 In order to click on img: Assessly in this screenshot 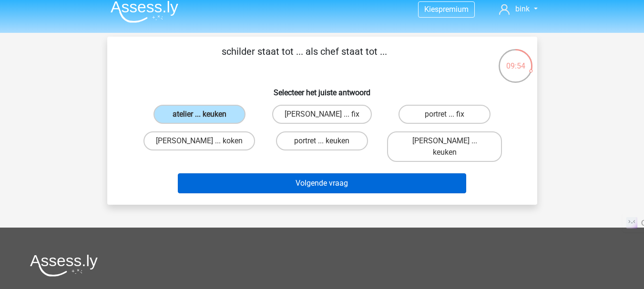, I will do `click(144, 12)`.